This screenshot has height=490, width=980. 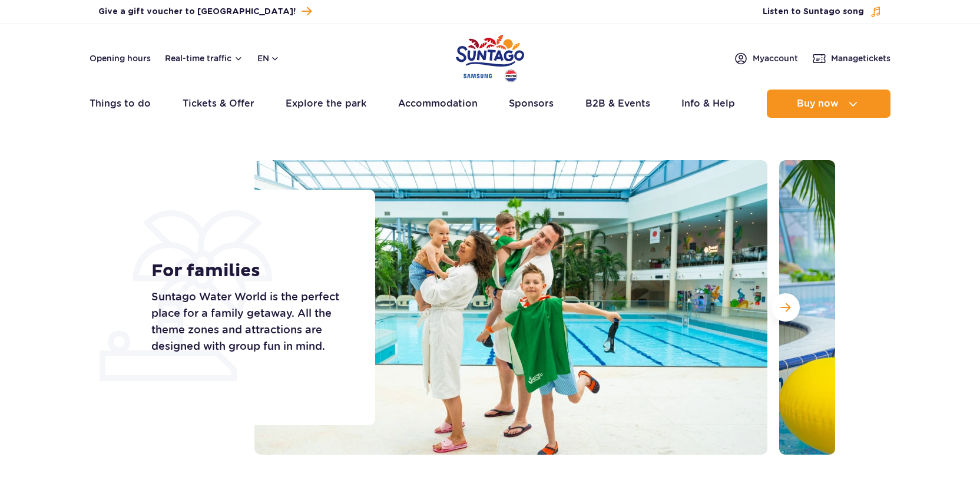 I want to click on a: Info & Help, so click(x=708, y=104).